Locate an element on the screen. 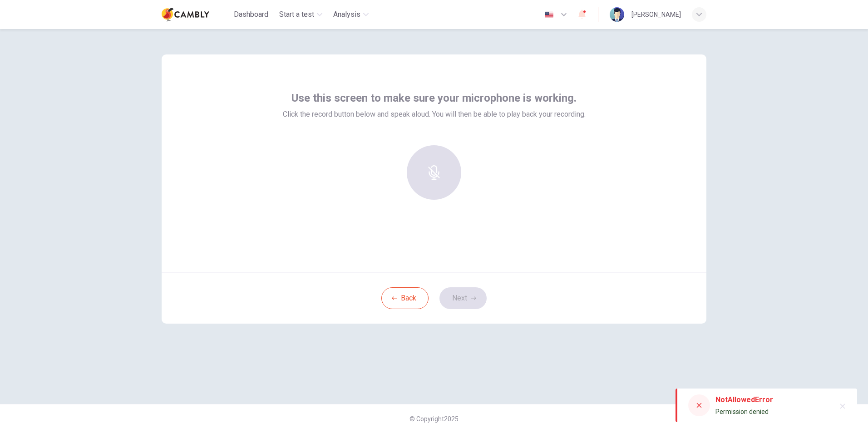 Image resolution: width=868 pixels, height=433 pixels. button: Back is located at coordinates (405, 299).